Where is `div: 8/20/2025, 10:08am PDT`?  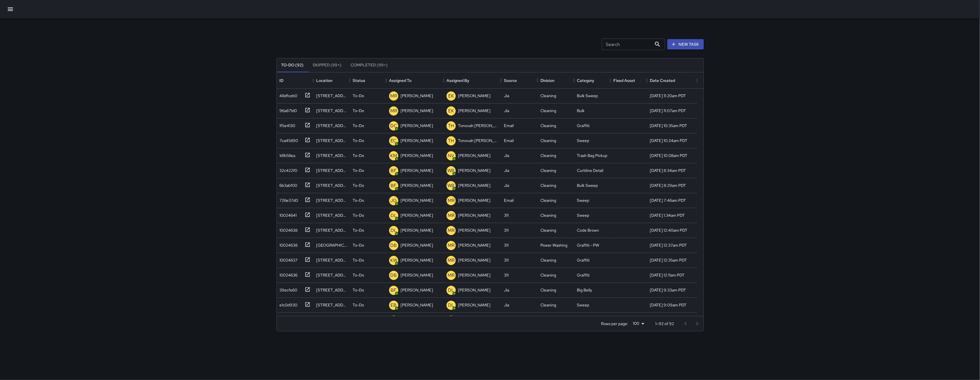 div: 8/20/2025, 10:08am PDT is located at coordinates (669, 155).